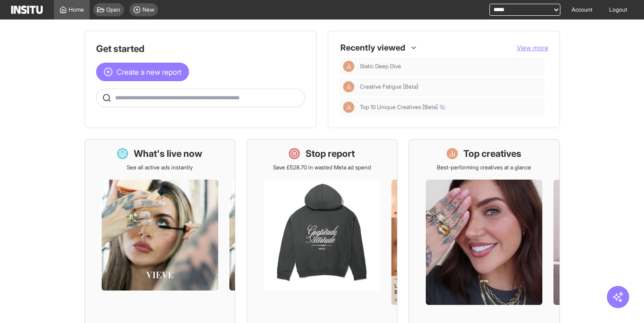 This screenshot has height=323, width=644. What do you see at coordinates (168, 154) in the screenshot?
I see `h1: What's live now` at bounding box center [168, 154].